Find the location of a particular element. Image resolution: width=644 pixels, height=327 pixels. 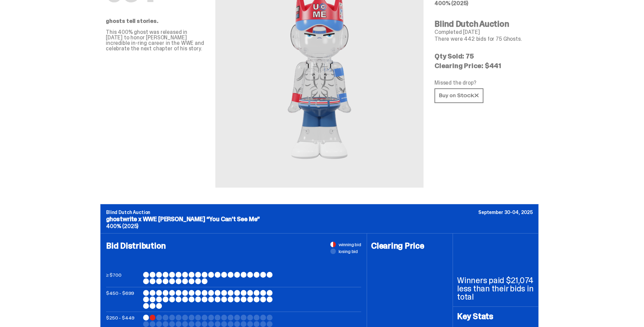

p: Winners paid $21,074 less than their bids in total is located at coordinates (496, 289).